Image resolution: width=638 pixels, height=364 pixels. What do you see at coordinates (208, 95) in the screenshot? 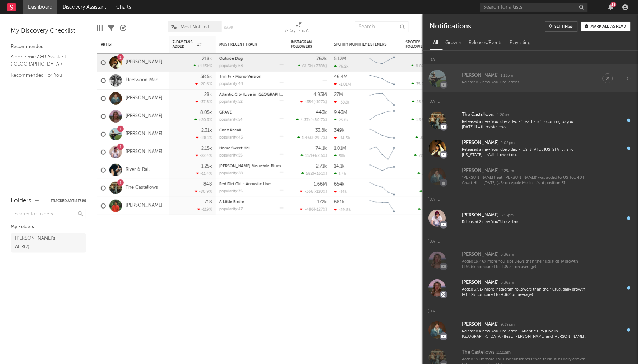
I see `div: 28k` at bounding box center [208, 95].